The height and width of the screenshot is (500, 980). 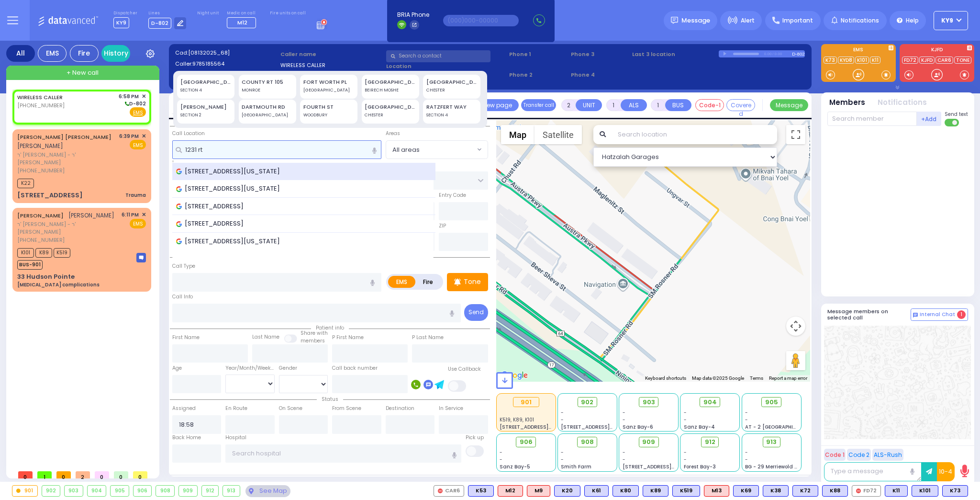 I want to click on a: KYD8, so click(x=846, y=60).